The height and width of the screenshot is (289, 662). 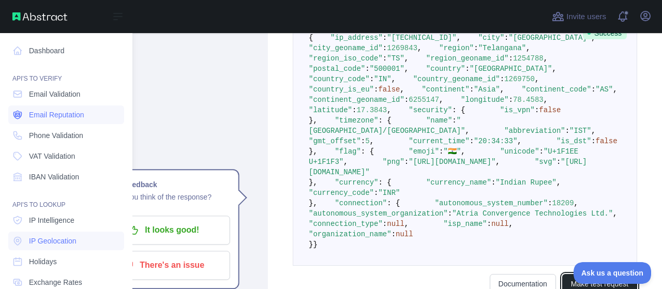 What do you see at coordinates (341, 193) in the screenshot?
I see `span: "currency_code"` at bounding box center [341, 193].